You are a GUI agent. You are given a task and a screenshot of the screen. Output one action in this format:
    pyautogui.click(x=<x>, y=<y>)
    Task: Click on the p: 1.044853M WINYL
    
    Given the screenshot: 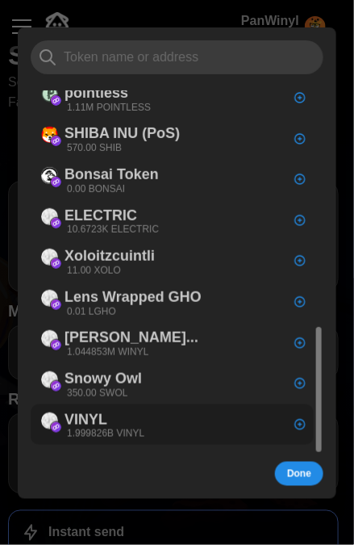 What is the action you would take?
    pyautogui.click(x=107, y=352)
    